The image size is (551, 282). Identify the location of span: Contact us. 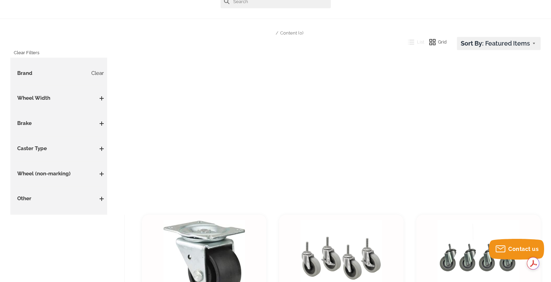
(524, 249).